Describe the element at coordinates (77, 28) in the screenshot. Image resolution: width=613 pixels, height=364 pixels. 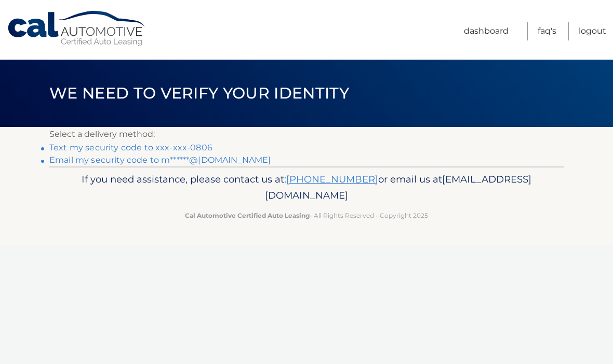
I see `a: Cal Automotive` at that location.